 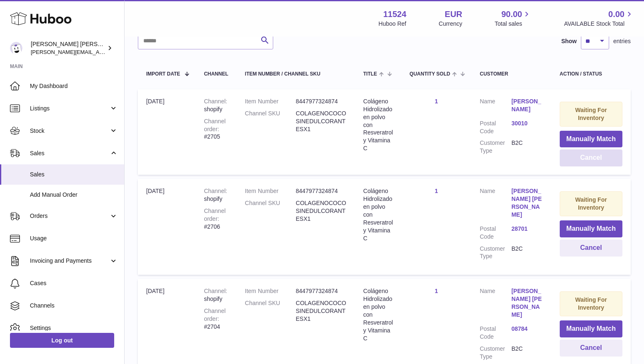 I want to click on span: Channels, so click(x=74, y=305).